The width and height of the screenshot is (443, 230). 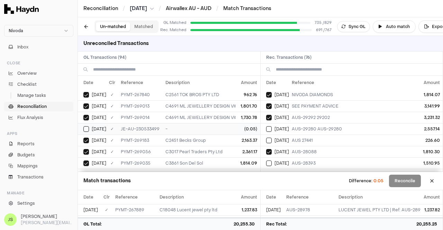 I want to click on td: C4691 ML JEWELLERY DESIGN VIC PTY LTD, so click(x=247, y=117).